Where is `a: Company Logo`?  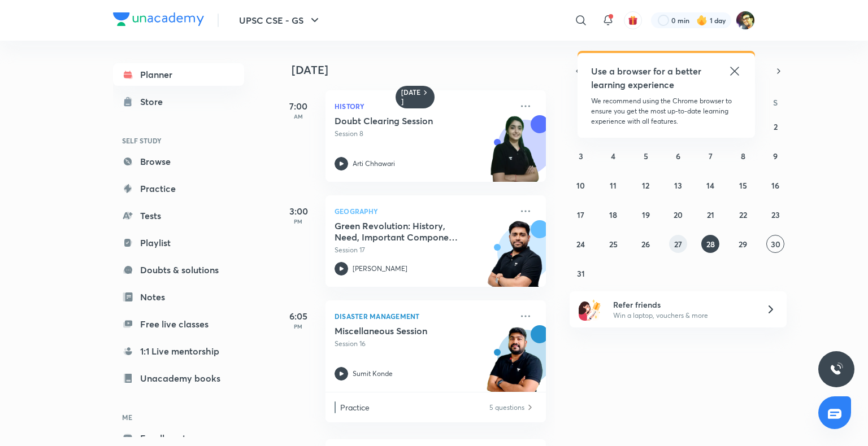
a: Company Logo is located at coordinates (158, 20).